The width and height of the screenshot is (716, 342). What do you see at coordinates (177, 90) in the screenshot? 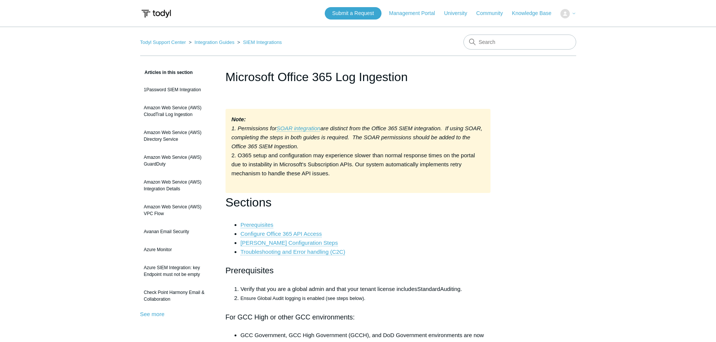
I see `a: 1Password SIEM Integration` at bounding box center [177, 90].